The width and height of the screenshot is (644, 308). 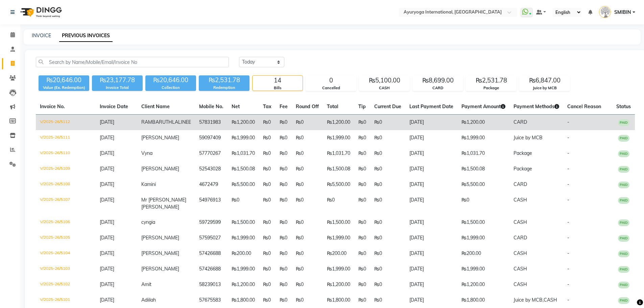 What do you see at coordinates (147, 284) in the screenshot?
I see `span: Amit` at bounding box center [147, 284].